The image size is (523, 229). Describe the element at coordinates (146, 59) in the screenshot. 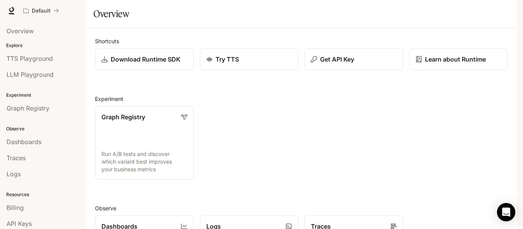

I see `p: Download Runtime SDK` at that location.